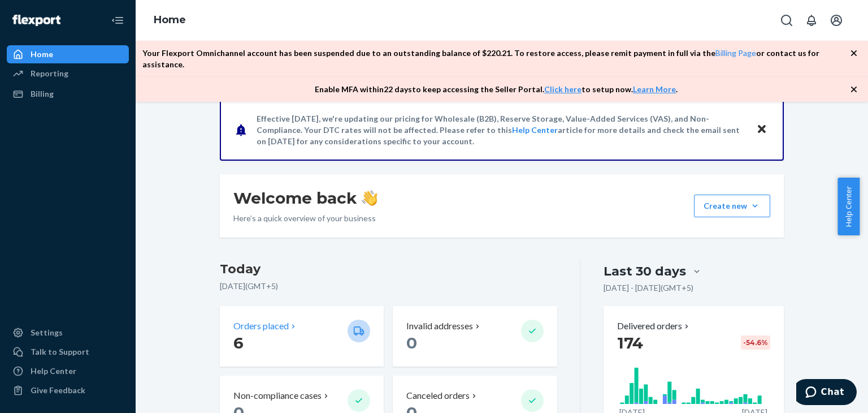  Describe the element at coordinates (848, 206) in the screenshot. I see `span: Help Center` at that location.